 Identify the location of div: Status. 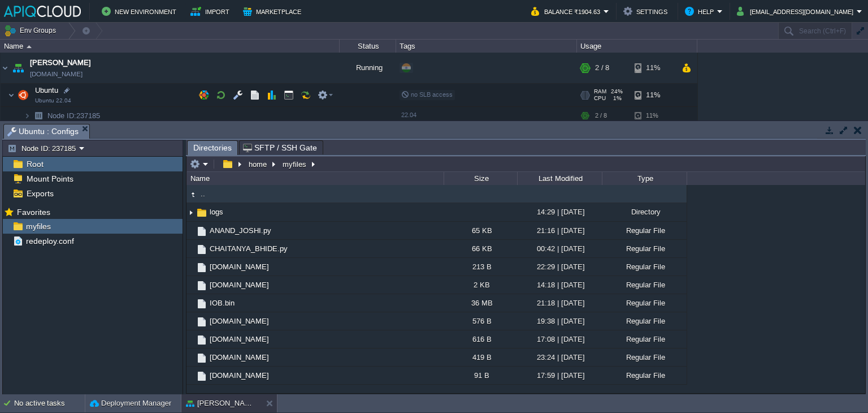
(368, 46).